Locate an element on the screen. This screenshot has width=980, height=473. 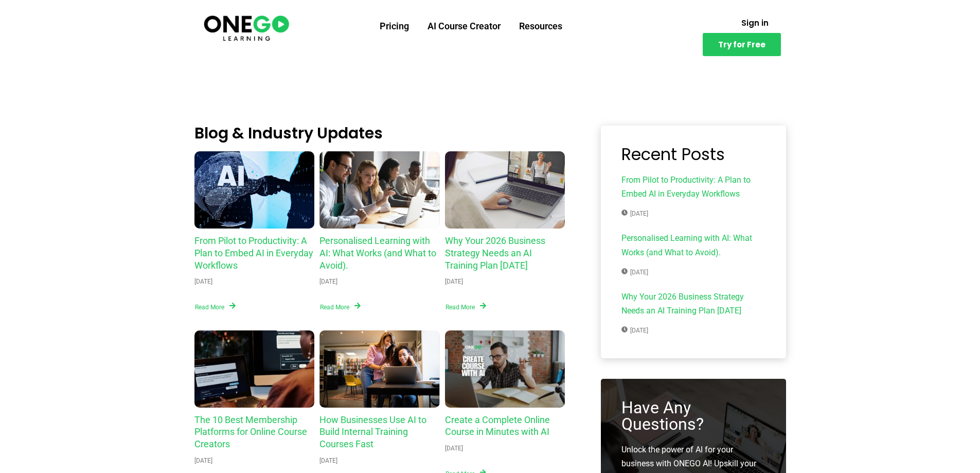
span: Personalised Learning with AI: What Works (and What to Avoid). is located at coordinates (693, 246).